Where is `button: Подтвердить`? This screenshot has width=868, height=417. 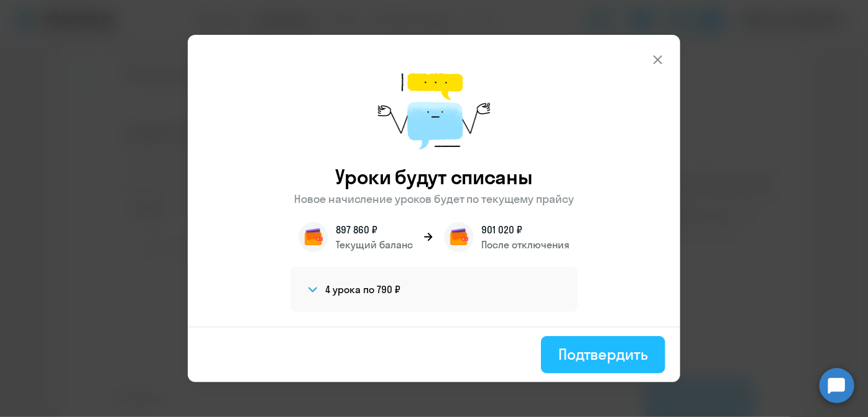 button: Подтвердить is located at coordinates (603, 355).